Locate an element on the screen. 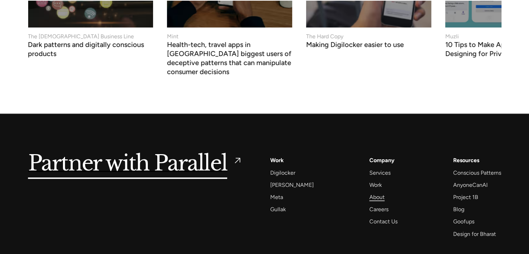 The width and height of the screenshot is (529, 254). div: Goofups is located at coordinates (463, 221).